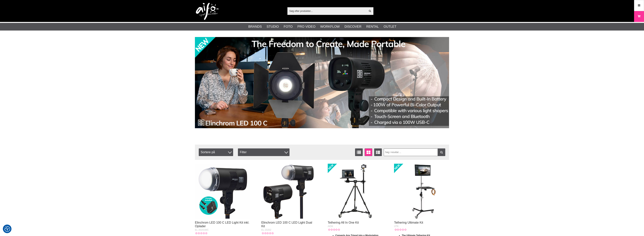  I want to click on span: AIOK, so click(330, 226).